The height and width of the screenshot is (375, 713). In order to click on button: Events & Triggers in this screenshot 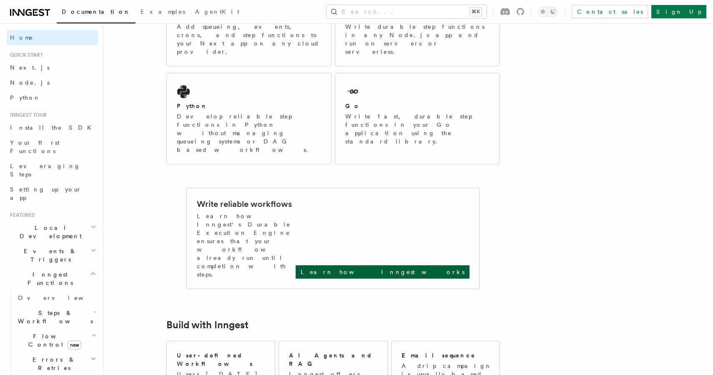, I will do `click(52, 255)`.